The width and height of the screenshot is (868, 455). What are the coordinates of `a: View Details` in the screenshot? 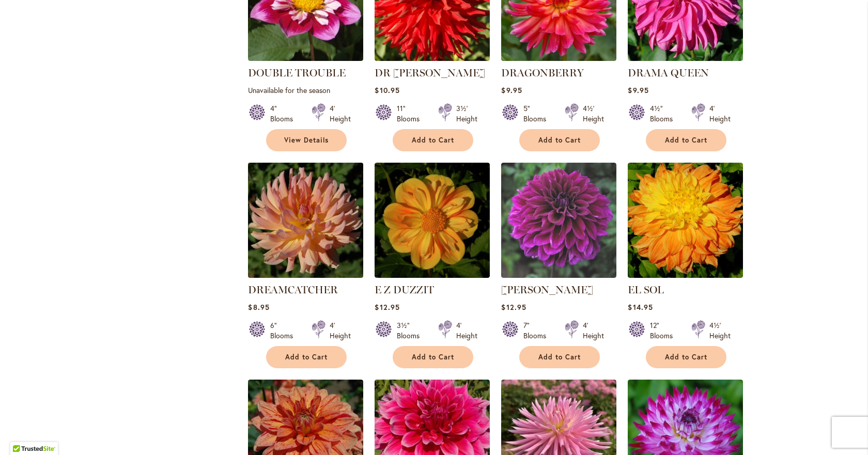 It's located at (306, 140).